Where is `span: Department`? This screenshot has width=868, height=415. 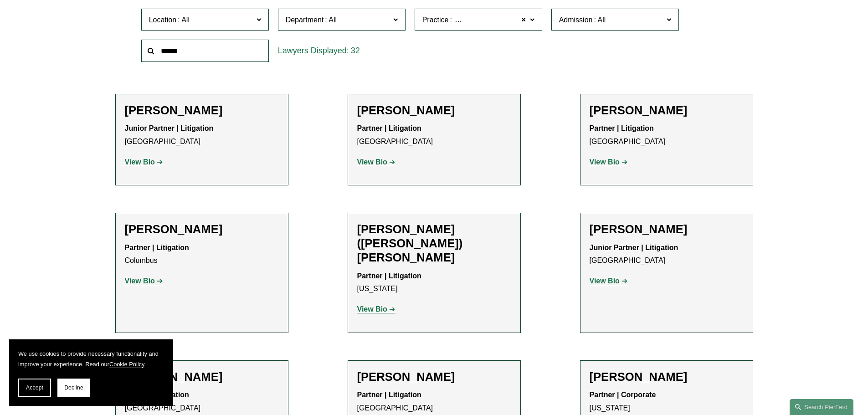 span: Department is located at coordinates (305, 19).